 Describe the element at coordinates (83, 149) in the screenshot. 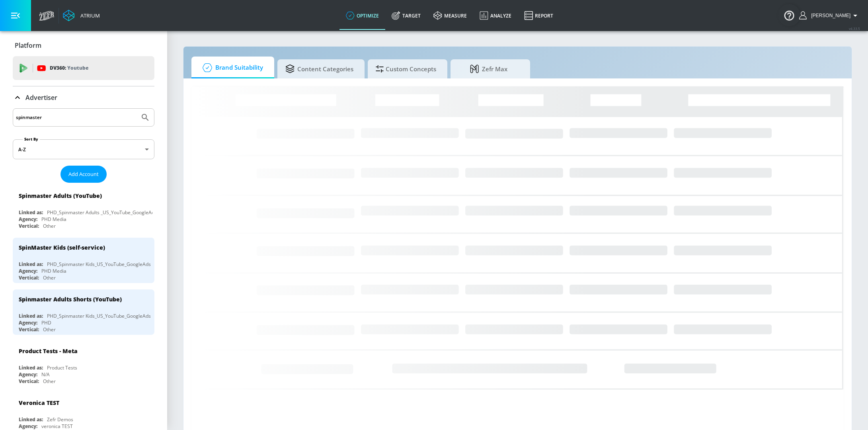

I see `div: A-Z` at that location.